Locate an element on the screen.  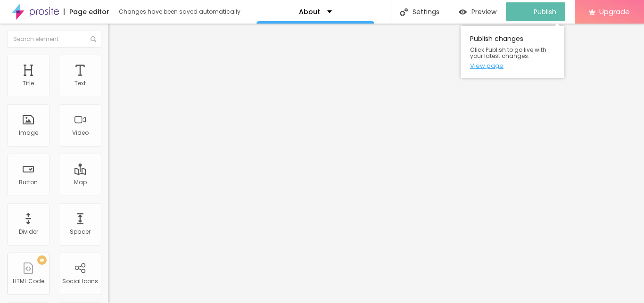
div: Video is located at coordinates (80, 133).